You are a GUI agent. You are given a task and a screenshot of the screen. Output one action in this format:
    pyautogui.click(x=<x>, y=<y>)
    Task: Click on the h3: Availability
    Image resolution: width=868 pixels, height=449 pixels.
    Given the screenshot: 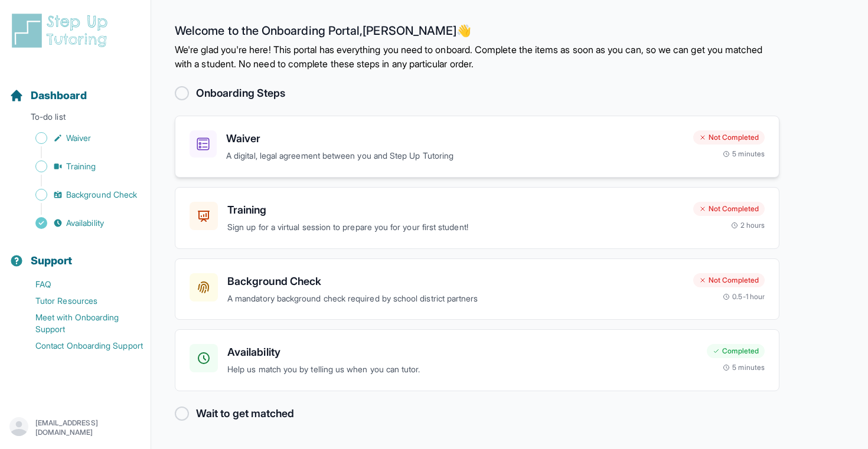 What is the action you would take?
    pyautogui.click(x=462, y=352)
    